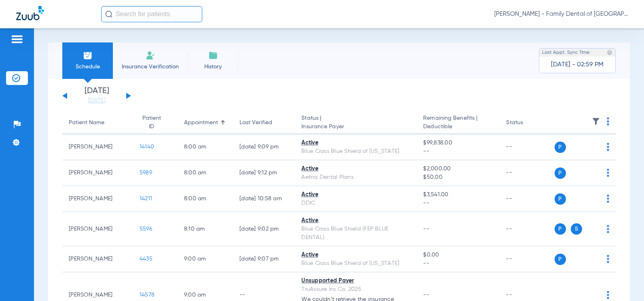  I want to click on span: Insurance Payer, so click(356, 127).